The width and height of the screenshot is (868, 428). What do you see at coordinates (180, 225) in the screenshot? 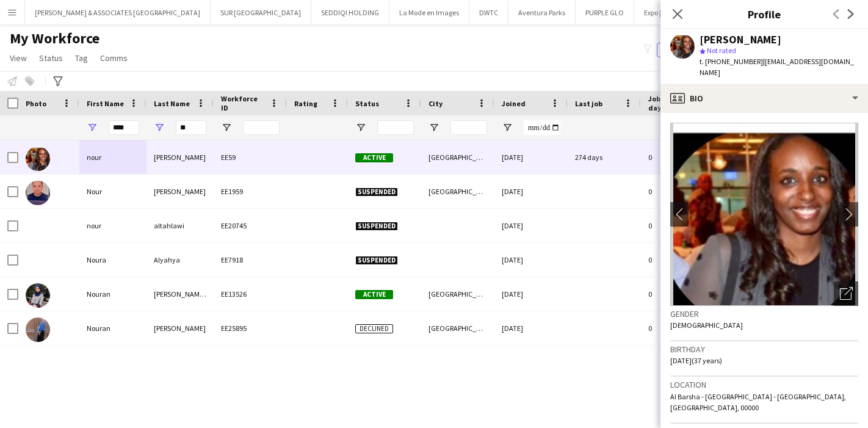
I see `div: altahlawi` at bounding box center [180, 225].